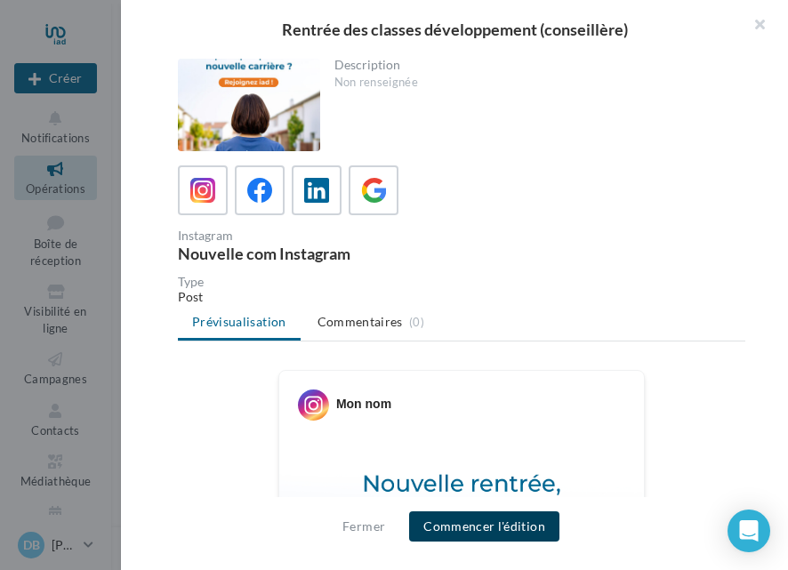 This screenshot has width=788, height=570. I want to click on div: Instagram, so click(316, 236).